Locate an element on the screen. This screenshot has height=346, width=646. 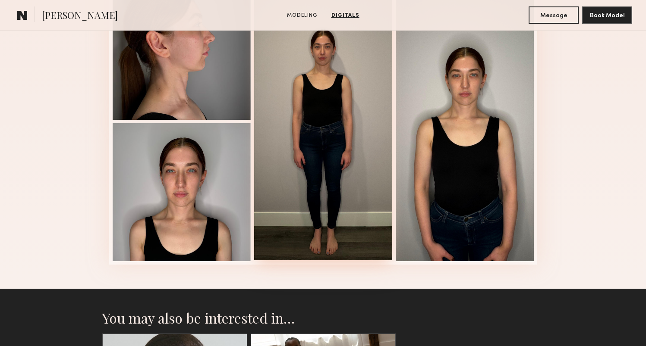
button: Book Model is located at coordinates (607, 15).